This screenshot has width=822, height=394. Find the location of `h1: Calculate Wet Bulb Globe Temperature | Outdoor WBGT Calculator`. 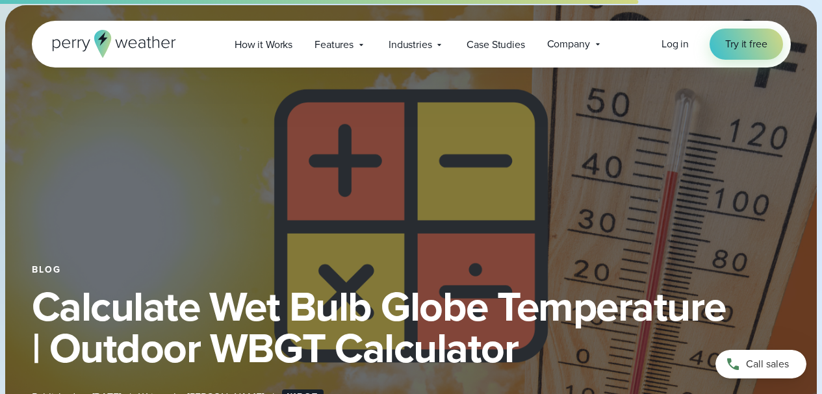

h1: Calculate Wet Bulb Globe Temperature | Outdoor WBGT Calculator is located at coordinates (411, 328).